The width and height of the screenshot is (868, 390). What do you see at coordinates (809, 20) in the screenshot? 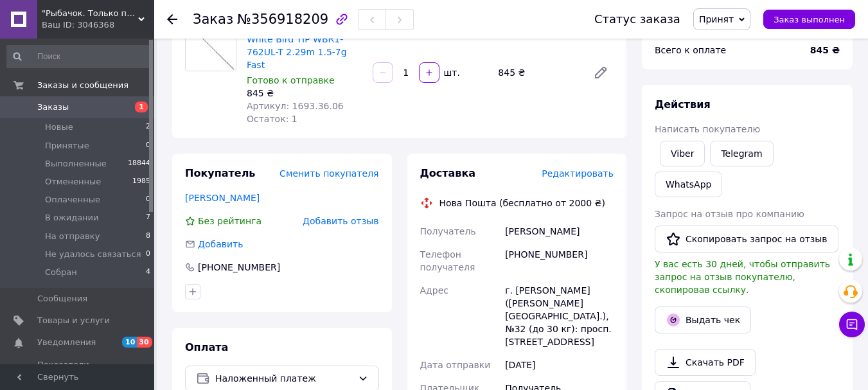
I see `span: Заказ выполнен` at bounding box center [809, 20].